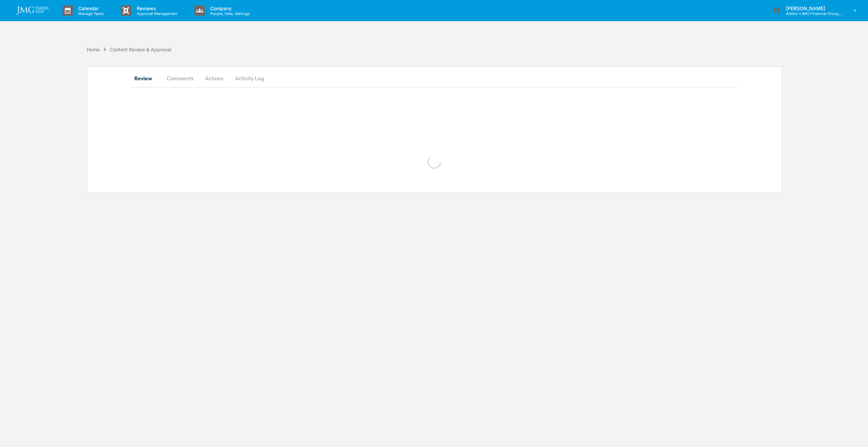  I want to click on button: Activity Log, so click(249, 78).